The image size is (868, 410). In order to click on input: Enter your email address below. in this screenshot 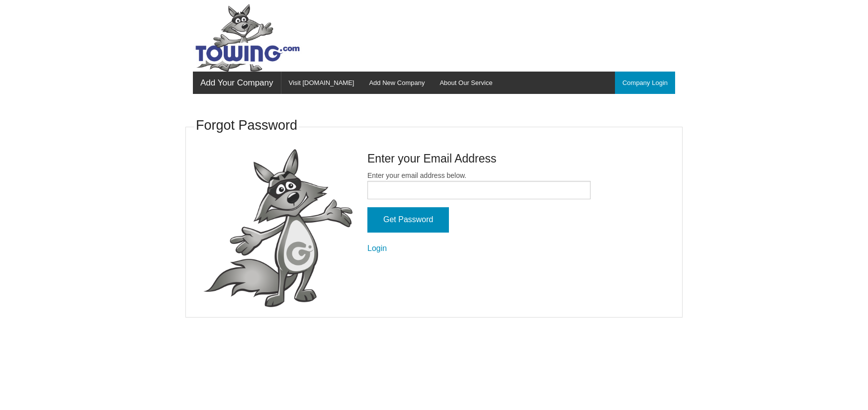, I will do `click(479, 189)`.